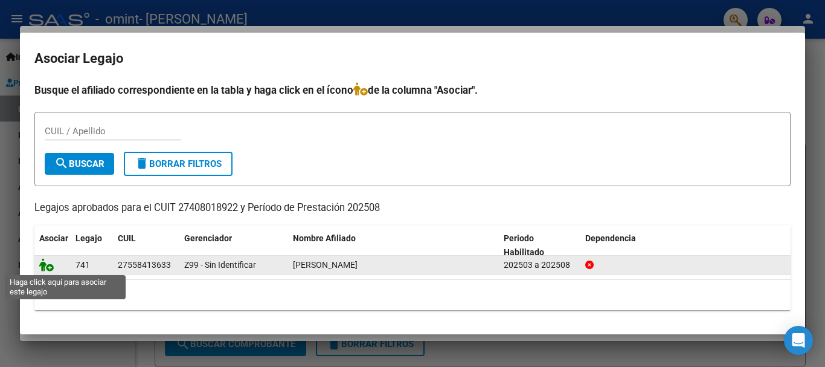 The height and width of the screenshot is (367, 825). What do you see at coordinates (53, 245) in the screenshot?
I see `datatable-header-cell: Asociar` at bounding box center [53, 245].